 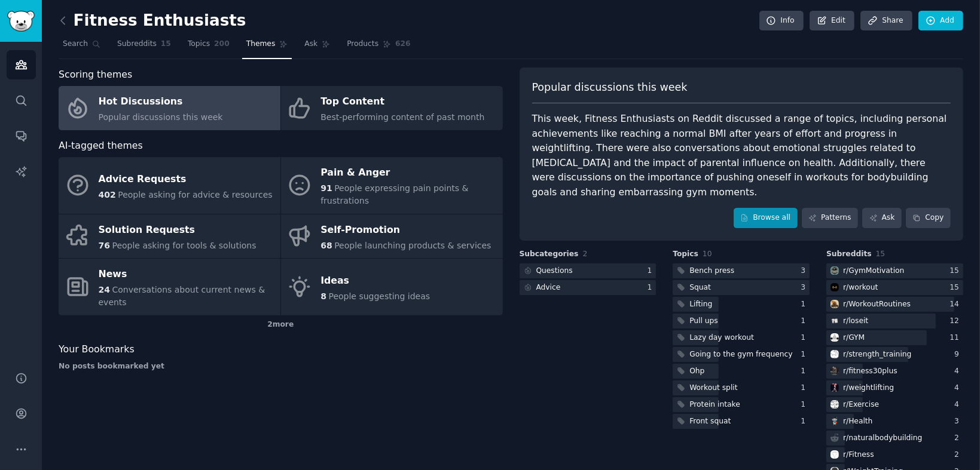 I want to click on div: Protein intake, so click(x=715, y=405).